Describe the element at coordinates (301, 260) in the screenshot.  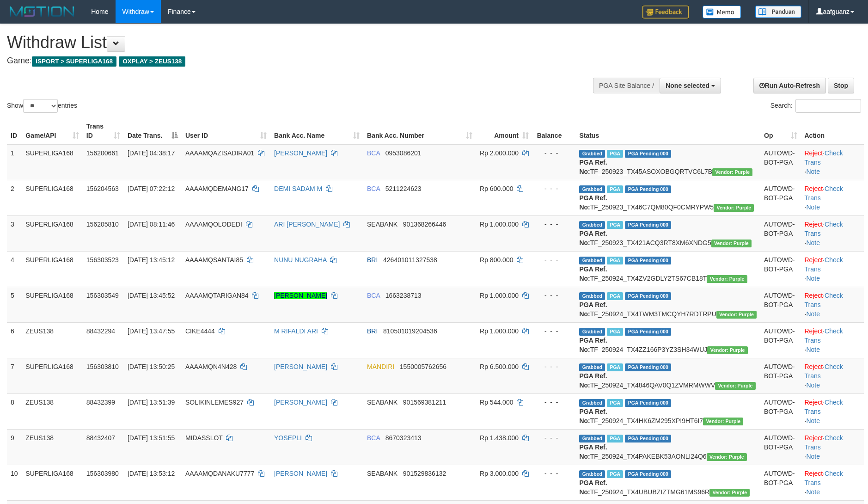
I see `a: NUNU NUGRAHA` at that location.